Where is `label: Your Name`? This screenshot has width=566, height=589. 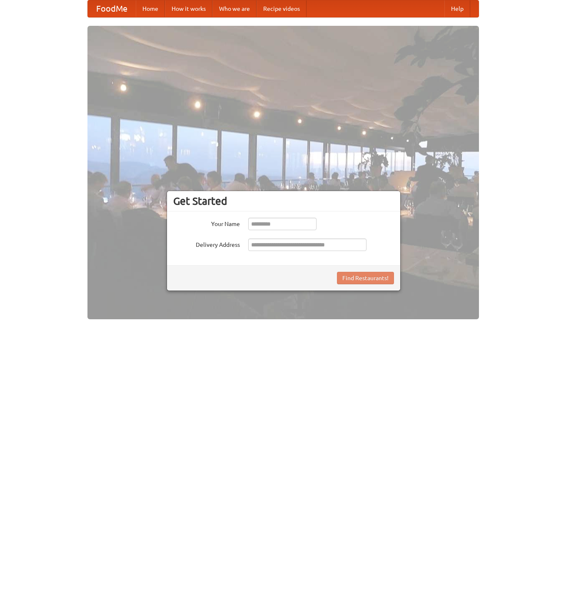 label: Your Name is located at coordinates (207, 223).